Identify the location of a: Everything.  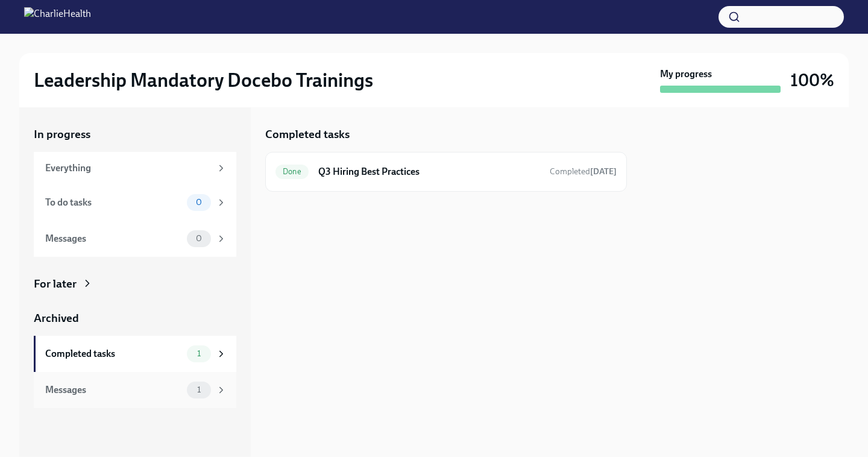
(135, 169).